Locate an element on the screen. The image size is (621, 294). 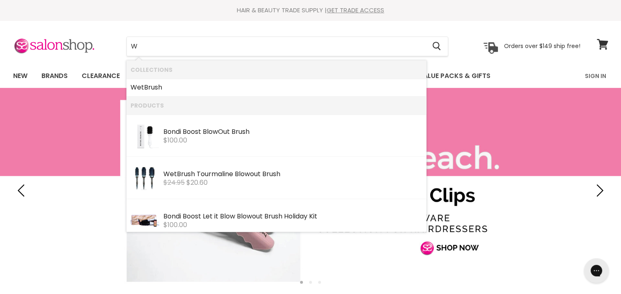
li: Products: Bondi Boost Blow Out Brush is located at coordinates (276, 135).